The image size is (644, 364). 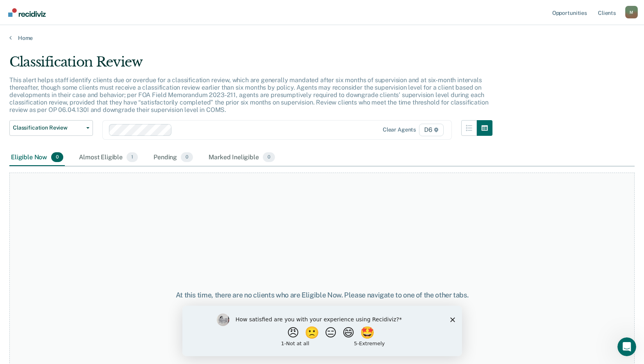 I want to click on button: 4, so click(x=167, y=27).